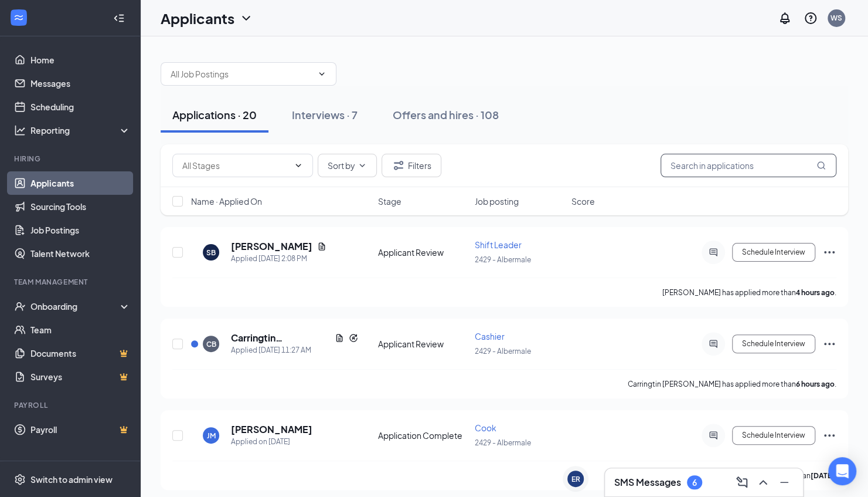 The width and height of the screenshot is (868, 497). I want to click on div: Switch to admin view, so click(71, 480).